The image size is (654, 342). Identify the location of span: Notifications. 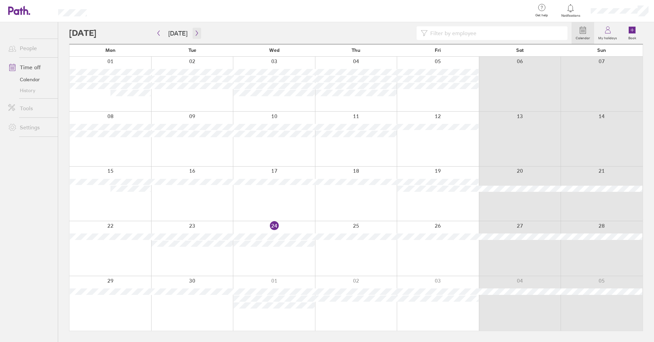
(570, 16).